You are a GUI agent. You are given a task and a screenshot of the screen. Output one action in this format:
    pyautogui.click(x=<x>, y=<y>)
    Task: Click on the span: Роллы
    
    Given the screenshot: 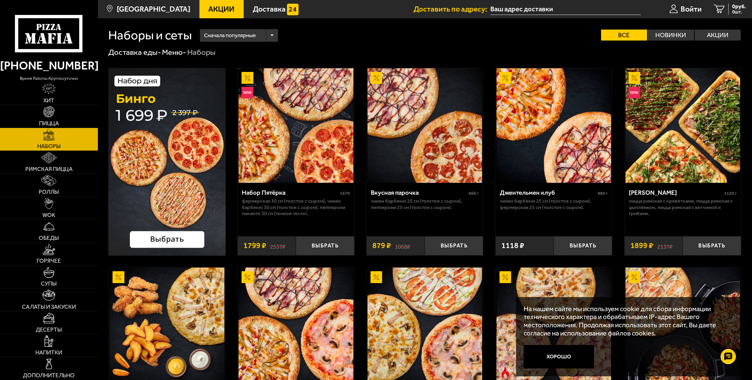 What is the action you would take?
    pyautogui.click(x=49, y=192)
    